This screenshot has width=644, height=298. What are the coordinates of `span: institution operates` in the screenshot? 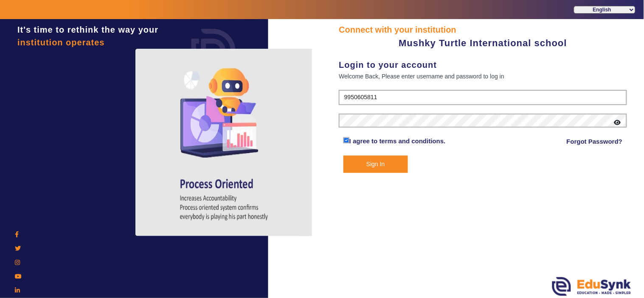 It's located at (61, 42).